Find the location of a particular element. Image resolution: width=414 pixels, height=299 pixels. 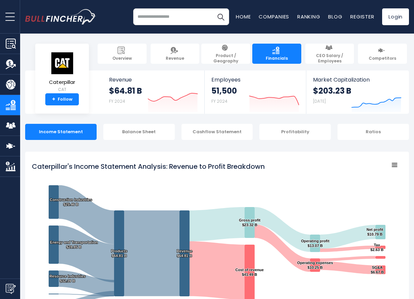

a: Login is located at coordinates (395, 17).